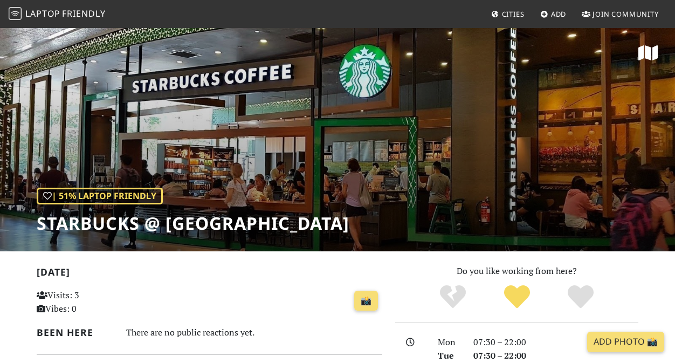 The height and width of the screenshot is (363, 675). I want to click on p: Do you like working from here?, so click(517, 271).